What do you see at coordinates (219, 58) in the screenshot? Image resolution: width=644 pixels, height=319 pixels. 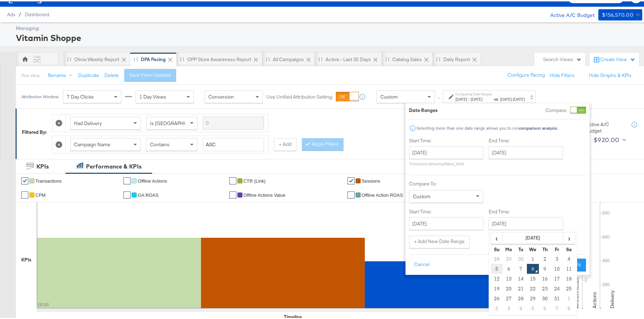 I see `div: OPP Store Awareness Report` at bounding box center [219, 58].